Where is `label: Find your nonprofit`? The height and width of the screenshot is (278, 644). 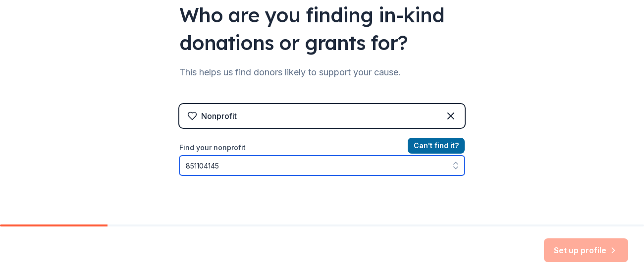
label: Find your nonprofit is located at coordinates (322, 148).